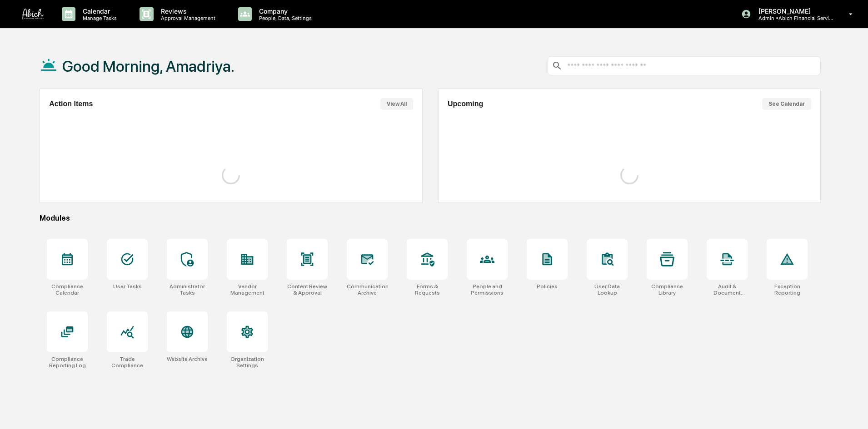 Image resolution: width=868 pixels, height=429 pixels. I want to click on div: Administrator Tasks, so click(187, 290).